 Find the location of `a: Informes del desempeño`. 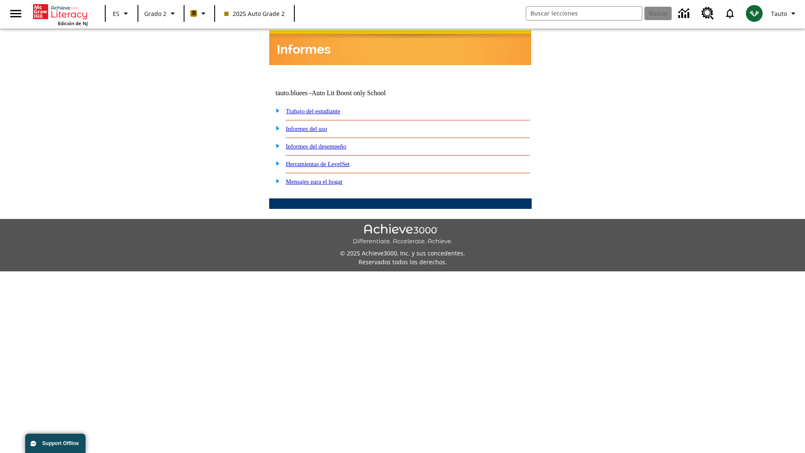

a: Informes del desempeño is located at coordinates (316, 146).